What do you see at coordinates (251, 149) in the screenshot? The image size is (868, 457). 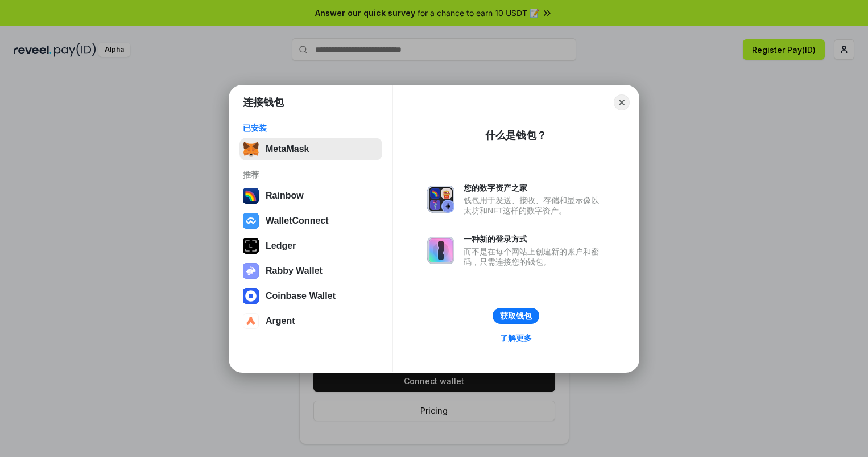 I see `img: svg+xml,%3Csvg%20fill%3D%22none%22%20height%3D%2233%22%20viewBox%3D%220%200%2035%2033%22%20width%...` at bounding box center [251, 149].